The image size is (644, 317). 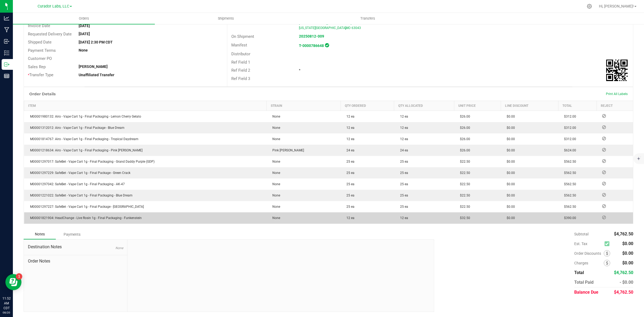 What do you see at coordinates (3, 3) in the screenshot?
I see `span: 1` at bounding box center [3, 3].